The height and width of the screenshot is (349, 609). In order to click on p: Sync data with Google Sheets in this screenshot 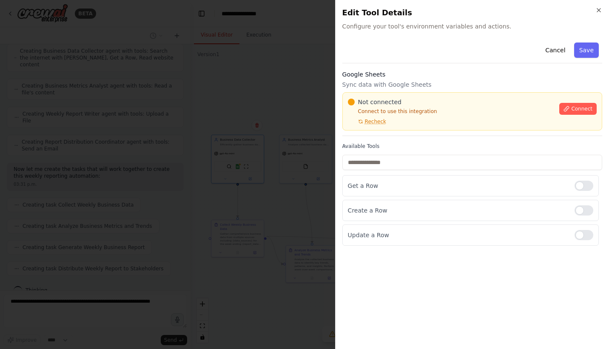, I will do `click(472, 85)`.